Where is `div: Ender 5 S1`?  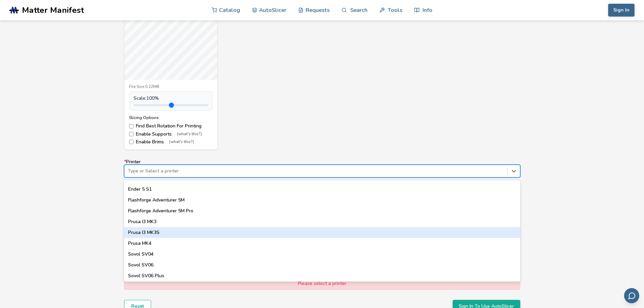 div: Ender 5 S1 is located at coordinates (322, 189).